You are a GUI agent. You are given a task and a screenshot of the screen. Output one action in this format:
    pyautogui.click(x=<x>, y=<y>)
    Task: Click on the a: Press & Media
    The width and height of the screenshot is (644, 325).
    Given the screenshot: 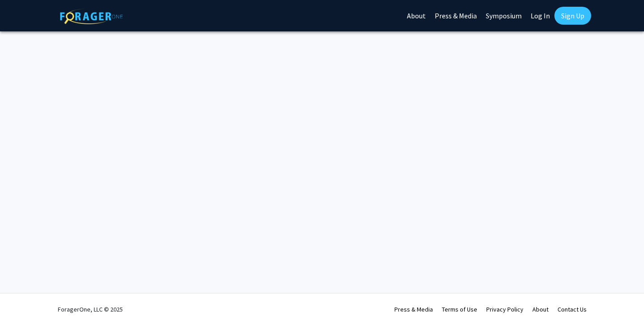 What is the action you would take?
    pyautogui.click(x=414, y=309)
    